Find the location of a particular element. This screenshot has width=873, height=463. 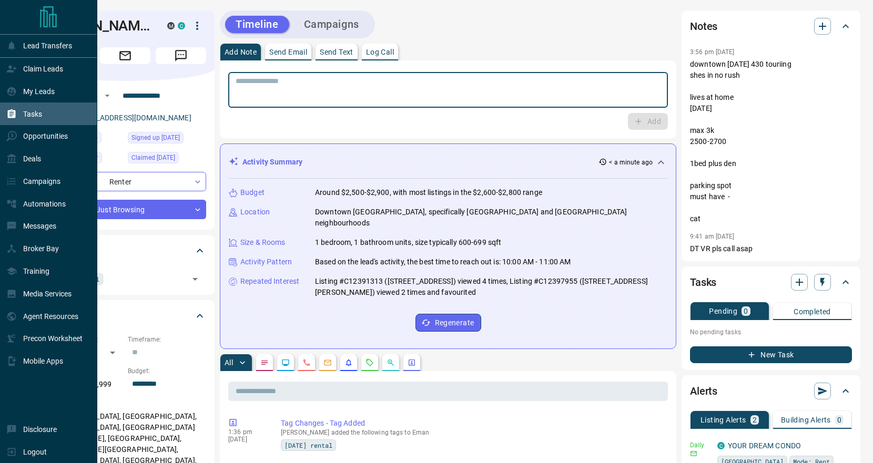

h2: Notes is located at coordinates (703, 26).